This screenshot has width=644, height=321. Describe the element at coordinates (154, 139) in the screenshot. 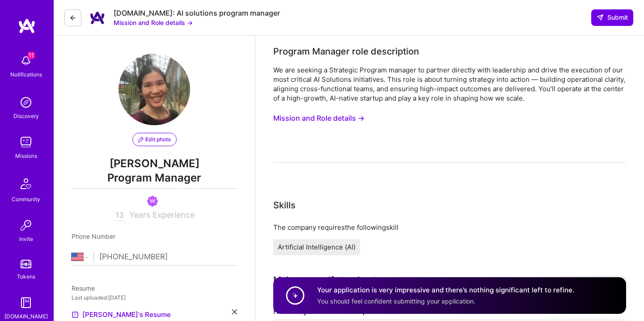

I see `button: Edit photo` at that location.